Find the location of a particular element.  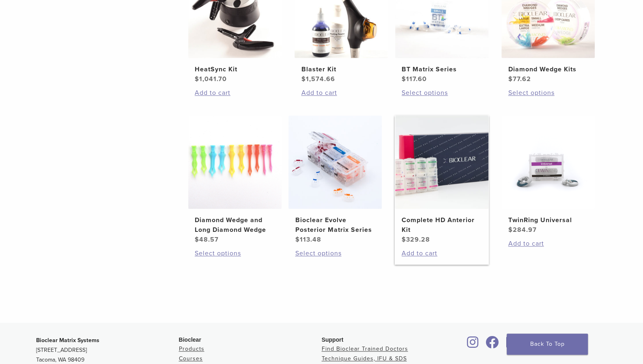

a: Technique Guides, IFU & SDS is located at coordinates (364, 358).